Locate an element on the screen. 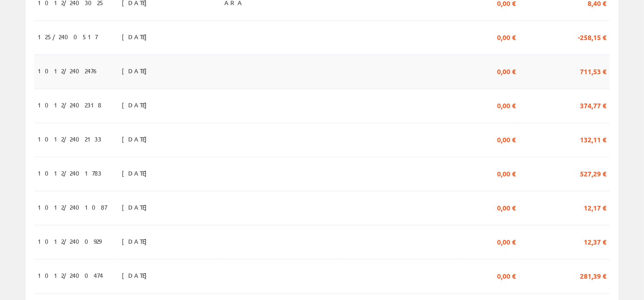 This screenshot has width=644, height=300. span: -258,15 € is located at coordinates (591, 37).